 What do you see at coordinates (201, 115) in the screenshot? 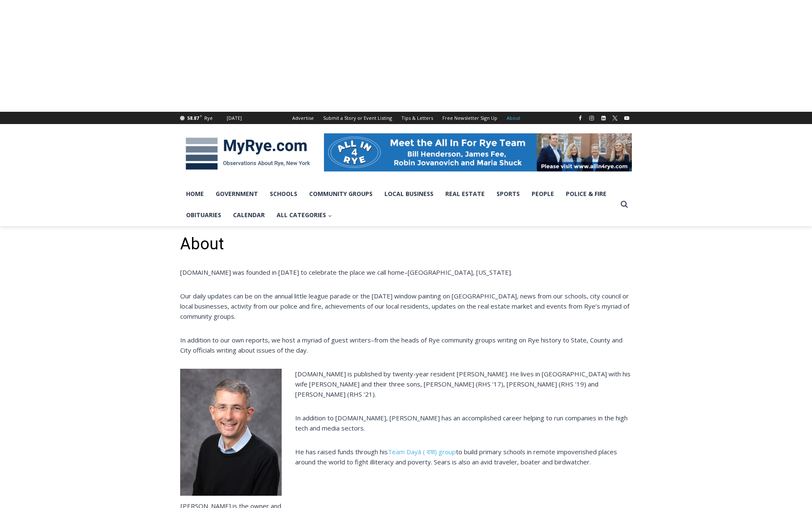
I see `span: F` at bounding box center [201, 115].